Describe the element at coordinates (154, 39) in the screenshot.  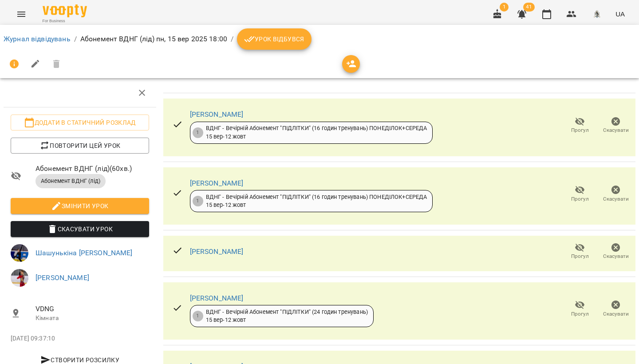
I see `p: Абонемент ВДНГ (лід) пн, 15 вер 2025 18:00` at that location.